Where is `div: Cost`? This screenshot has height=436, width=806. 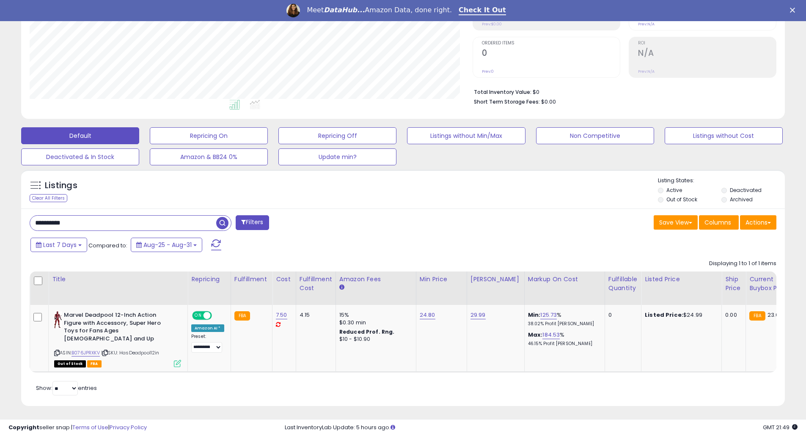 div: Cost is located at coordinates (284, 279).